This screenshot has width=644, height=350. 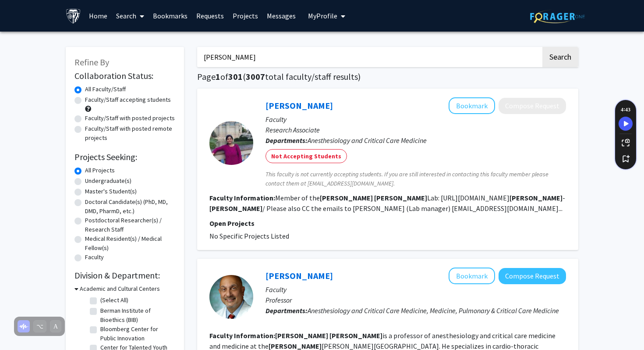 What do you see at coordinates (235, 76) in the screenshot?
I see `span: 301` at bounding box center [235, 76].